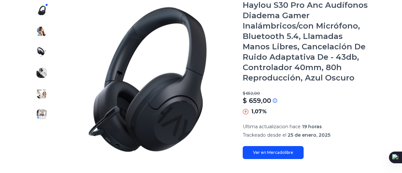 This screenshot has width=402, height=173. What do you see at coordinates (271, 127) in the screenshot?
I see `span: Ultima actualizacion hace` at bounding box center [271, 127].